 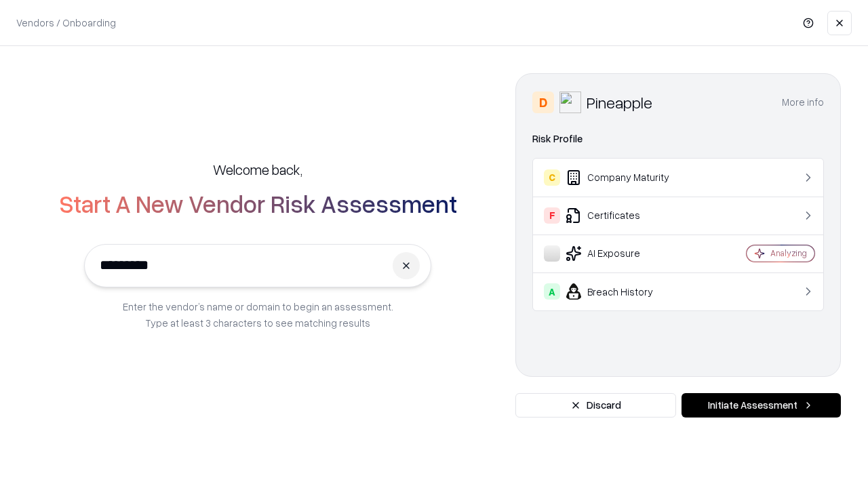 What do you see at coordinates (66, 23) in the screenshot?
I see `p: Vendors / Onboarding` at bounding box center [66, 23].